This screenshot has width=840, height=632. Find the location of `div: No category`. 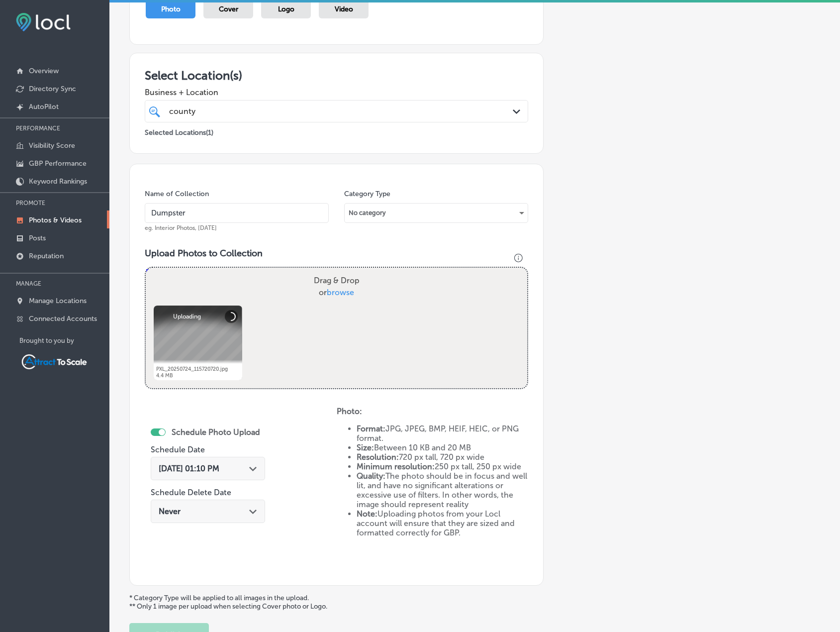

div: No category is located at coordinates (436, 213).